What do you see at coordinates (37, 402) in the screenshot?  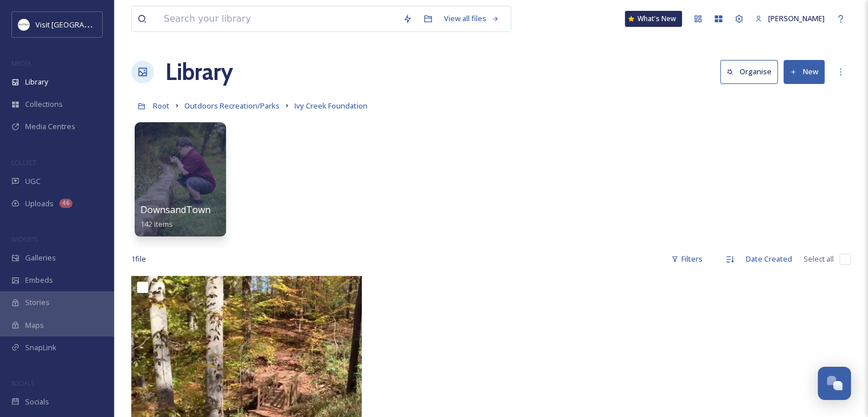 I see `span: Socials` at bounding box center [37, 402].